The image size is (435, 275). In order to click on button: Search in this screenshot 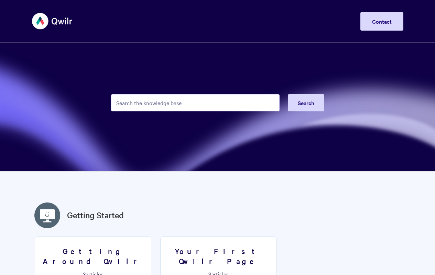, I will do `click(306, 103)`.